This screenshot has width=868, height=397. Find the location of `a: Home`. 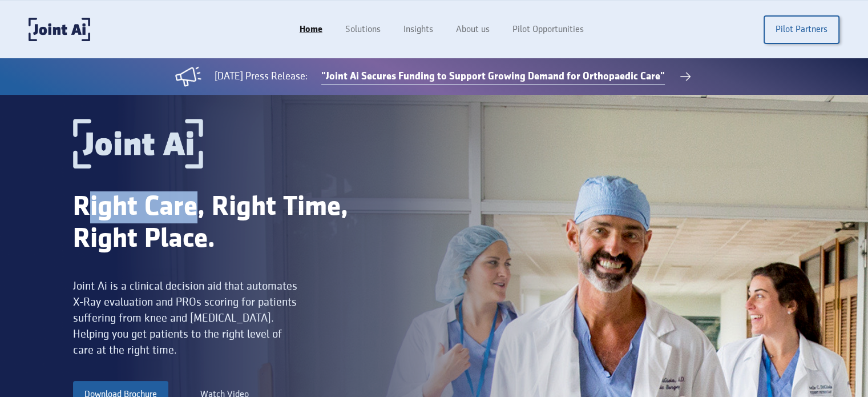

a: Home is located at coordinates (311, 30).